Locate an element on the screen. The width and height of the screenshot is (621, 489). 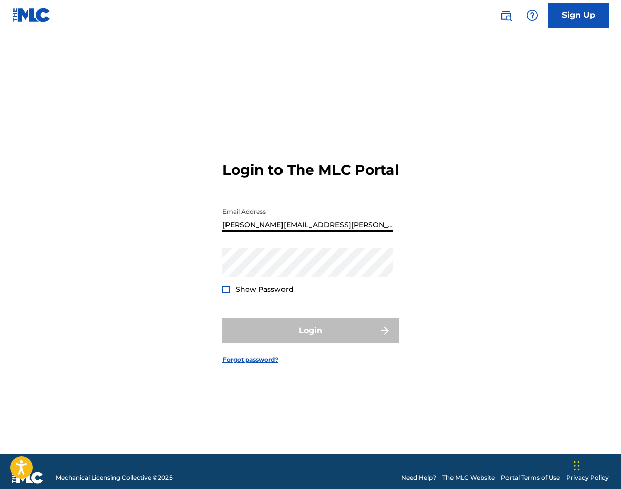
a: Sign Up is located at coordinates (579, 15).